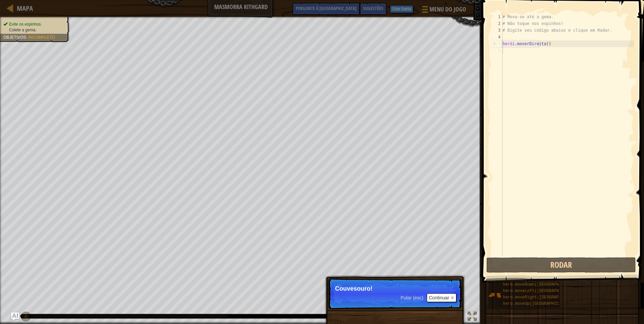 The image size is (644, 324). What do you see at coordinates (499, 30) in the screenshot?
I see `font: 3` at bounding box center [499, 30].